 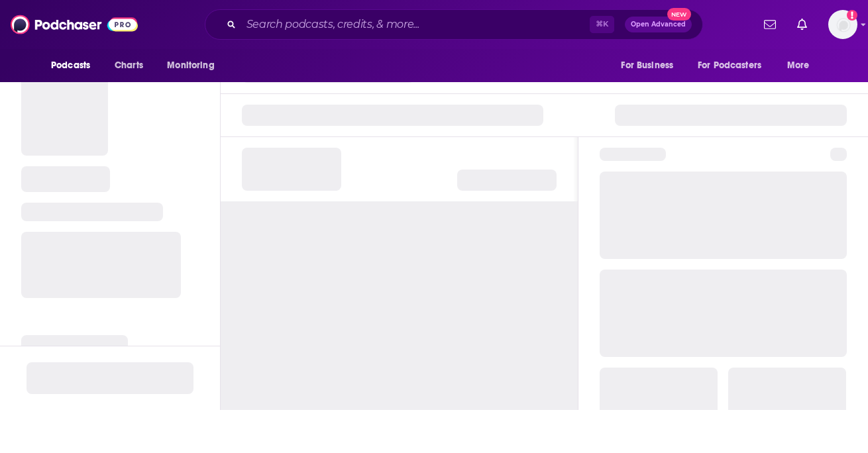 What do you see at coordinates (658, 25) in the screenshot?
I see `span: Open Advanced` at bounding box center [658, 25].